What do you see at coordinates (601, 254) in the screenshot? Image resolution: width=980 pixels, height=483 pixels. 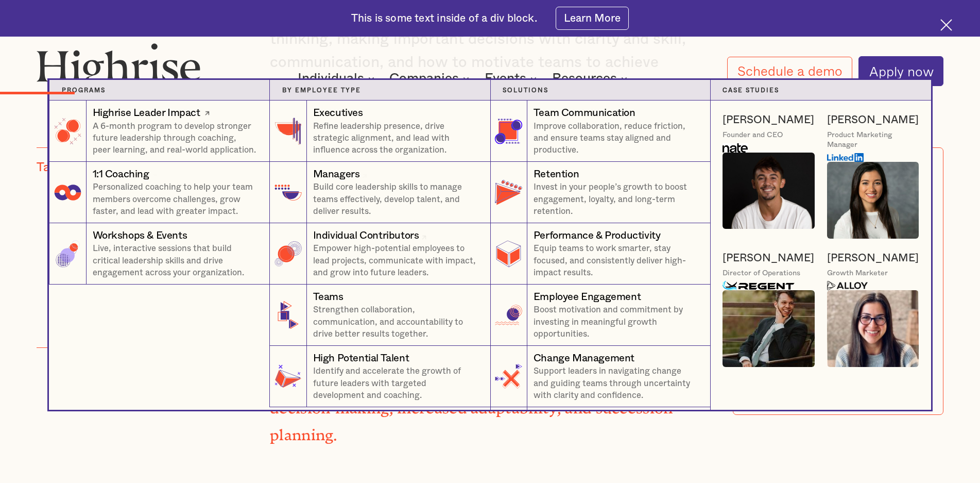 I see `a: Performance & ProductivityEquip teams to work smarter, stay focused, and consistently deliver hig...` at bounding box center [601, 254].